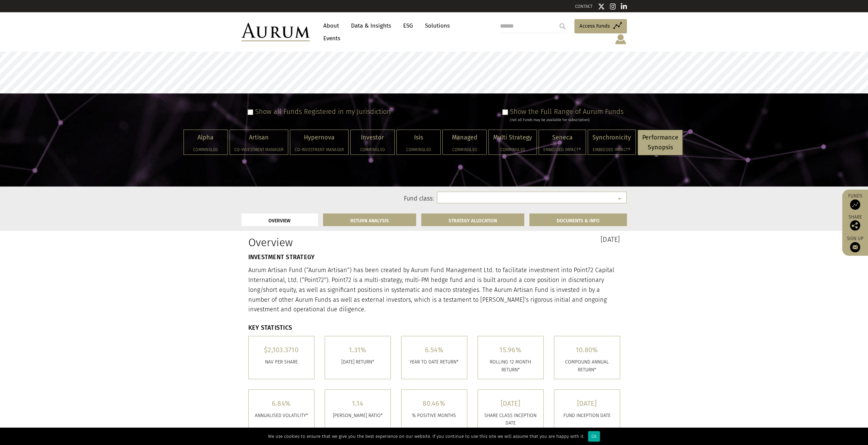 This screenshot has height=445, width=868. What do you see at coordinates (282, 362) in the screenshot?
I see `p: Nav per share` at bounding box center [282, 362].